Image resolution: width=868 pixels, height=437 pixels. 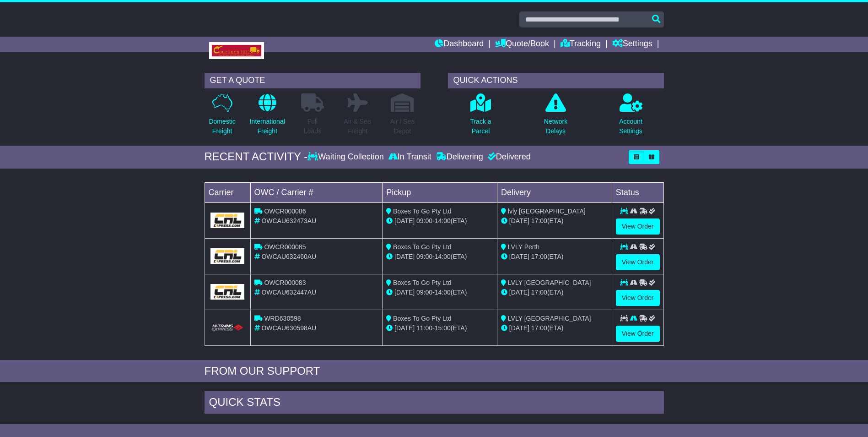 I want to click on td: OWC / Carrier #, so click(x=316, y=192).